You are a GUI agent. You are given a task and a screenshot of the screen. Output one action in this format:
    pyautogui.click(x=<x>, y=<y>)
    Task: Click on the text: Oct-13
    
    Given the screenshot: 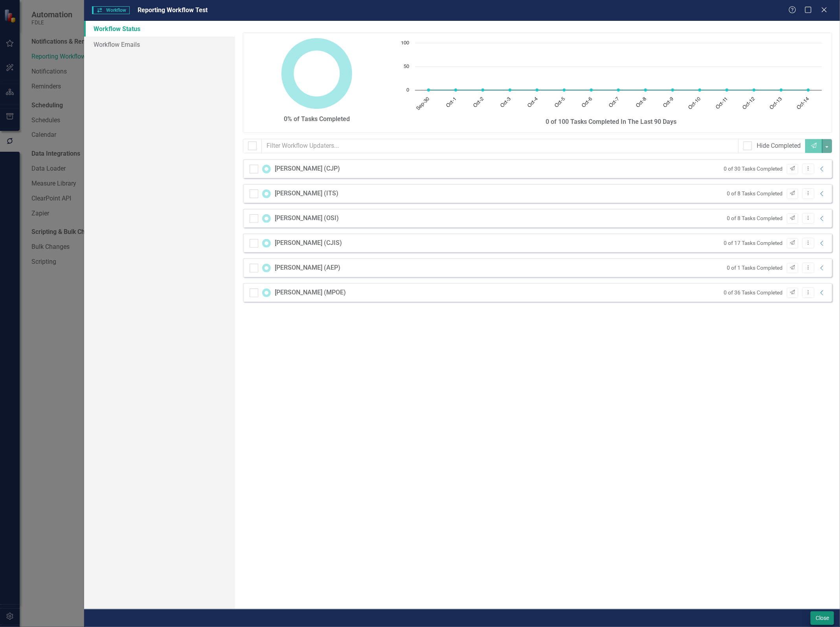 What is the action you would take?
    pyautogui.click(x=776, y=103)
    